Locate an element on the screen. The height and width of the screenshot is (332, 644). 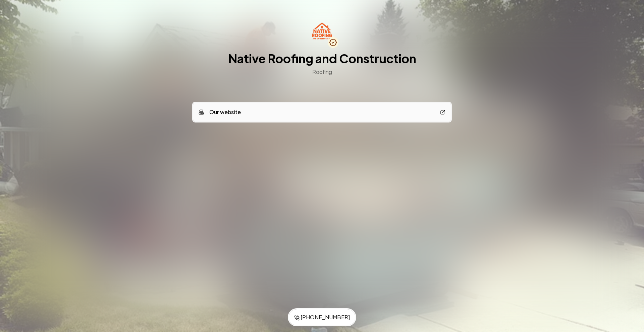
img: Native Roofing and Construction is located at coordinates (322, 31).